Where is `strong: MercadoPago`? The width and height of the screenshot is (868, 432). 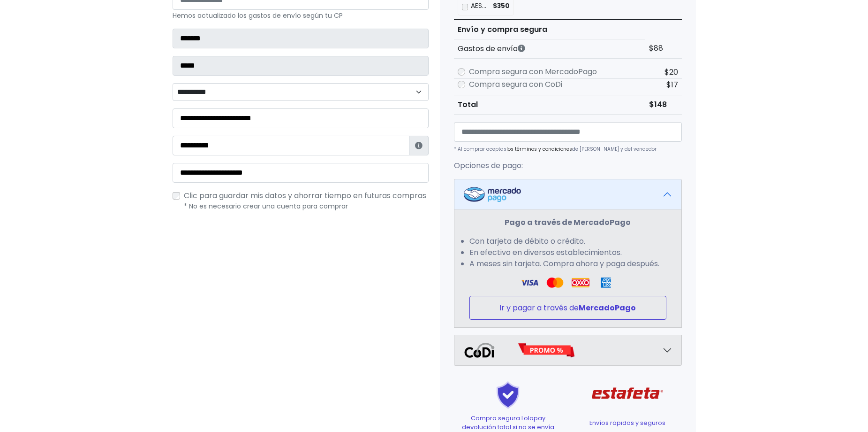 strong: MercadoPago is located at coordinates (607, 307).